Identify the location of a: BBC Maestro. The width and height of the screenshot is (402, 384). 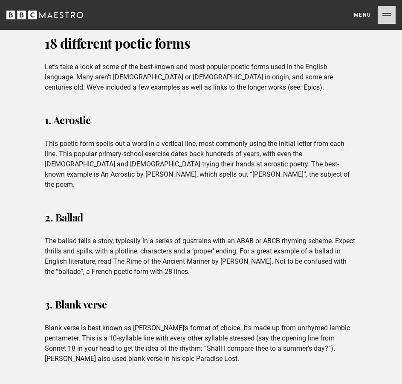
(45, 15).